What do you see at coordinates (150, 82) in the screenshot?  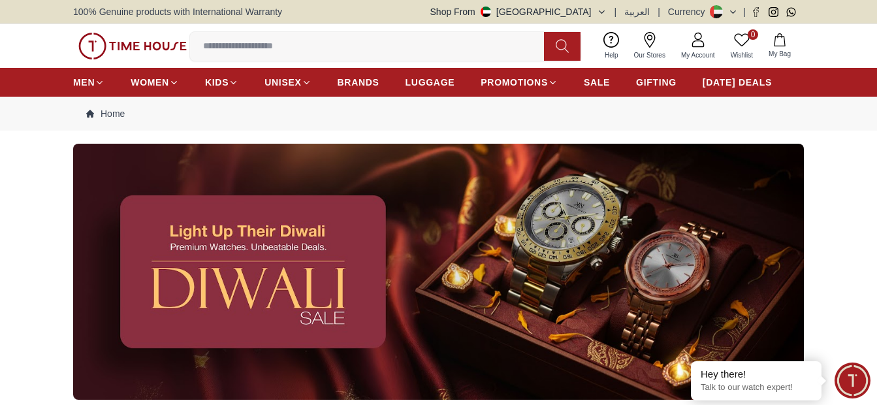 I see `span: WOMEN` at bounding box center [150, 82].